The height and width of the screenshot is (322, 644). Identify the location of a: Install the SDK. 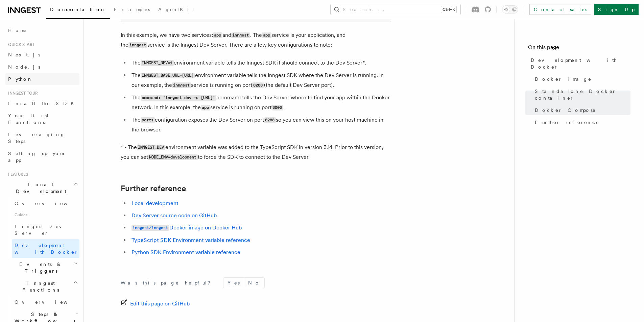
(42, 103).